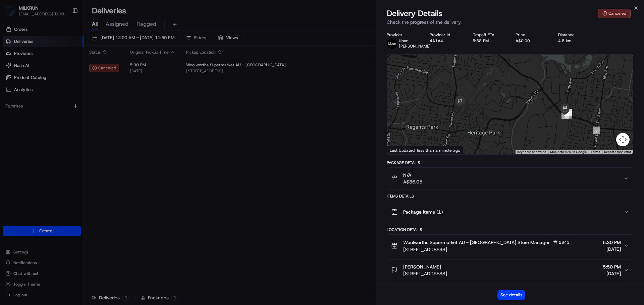 This screenshot has width=644, height=305. Describe the element at coordinates (510, 230) in the screenshot. I see `div: Location Details` at that location.